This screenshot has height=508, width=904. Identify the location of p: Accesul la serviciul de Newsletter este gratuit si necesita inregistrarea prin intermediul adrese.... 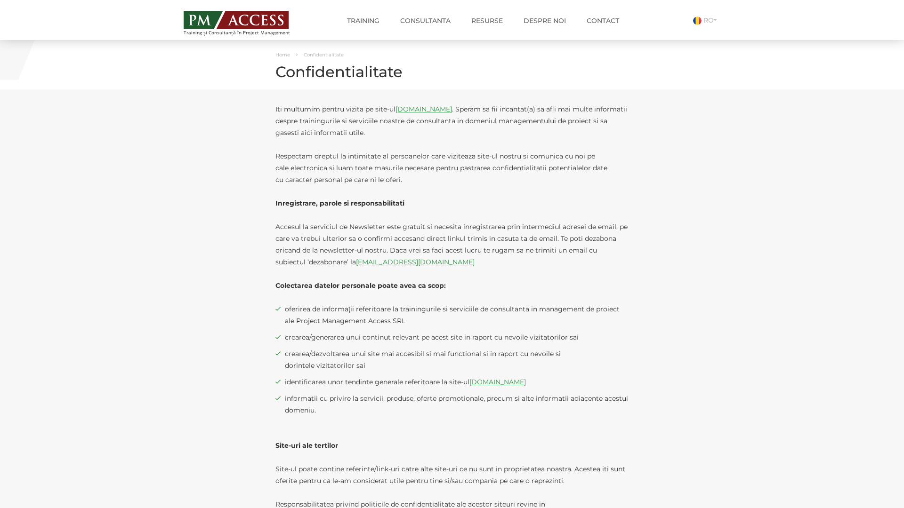
(452, 245).